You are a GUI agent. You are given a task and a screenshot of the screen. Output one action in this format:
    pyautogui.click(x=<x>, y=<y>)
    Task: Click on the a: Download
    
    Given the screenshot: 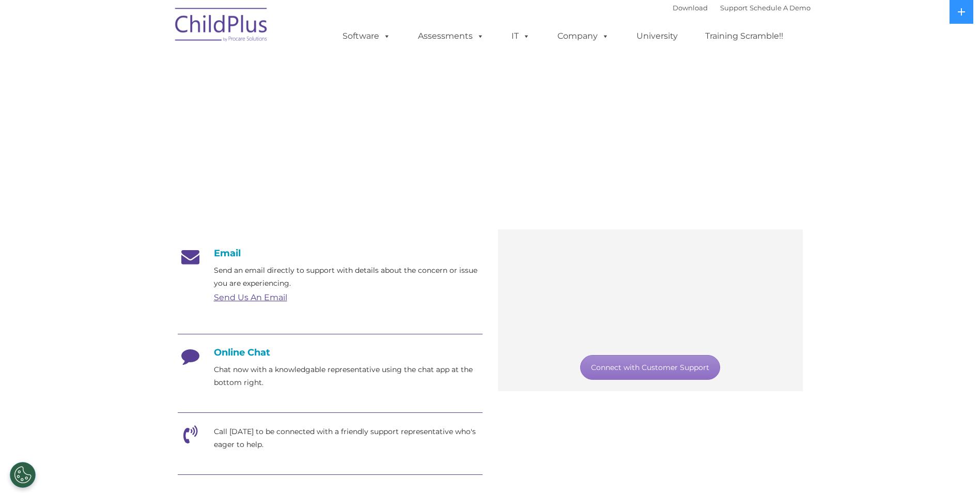 What is the action you would take?
    pyautogui.click(x=690, y=8)
    